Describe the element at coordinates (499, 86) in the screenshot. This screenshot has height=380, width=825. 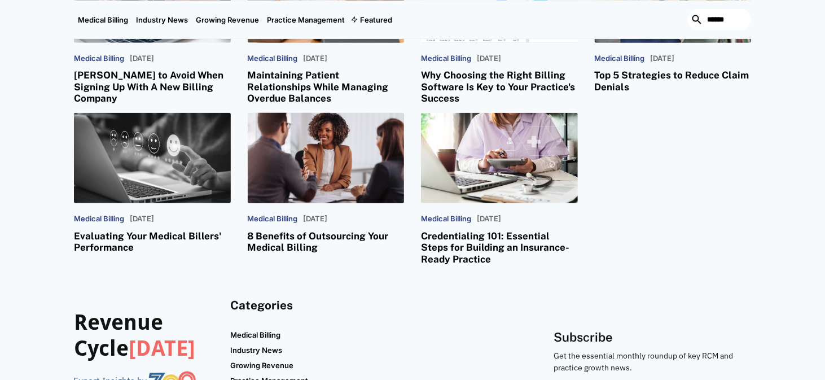
I see `h3: Why Choosing the Right Billing Software Is Key to Your Practice's Success` at that location.